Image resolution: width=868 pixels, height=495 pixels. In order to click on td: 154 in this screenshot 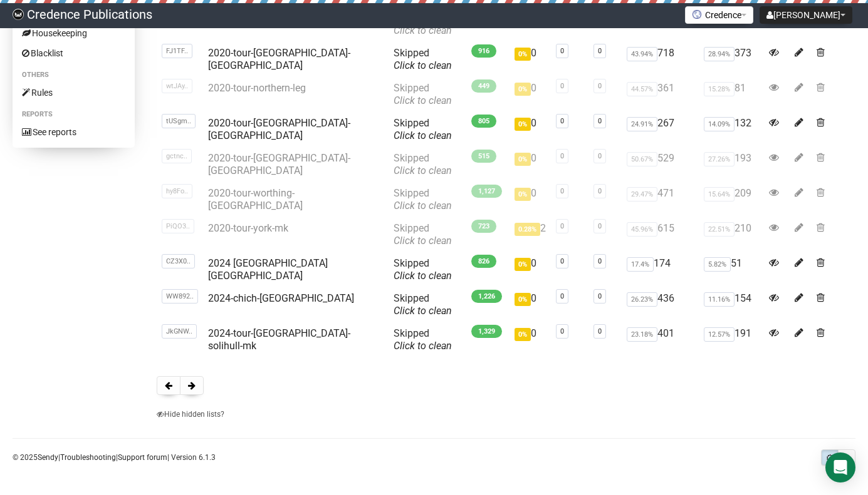, I will do `click(731, 305)`.